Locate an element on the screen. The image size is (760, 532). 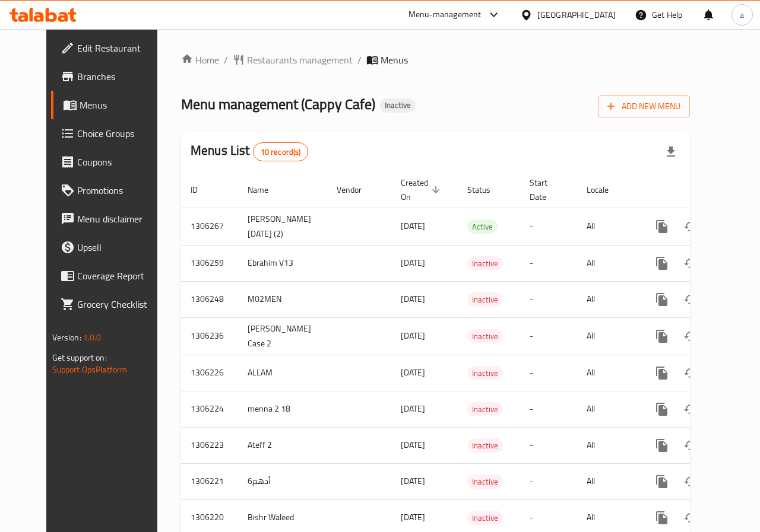
span: Get support on: is located at coordinates (80, 358).